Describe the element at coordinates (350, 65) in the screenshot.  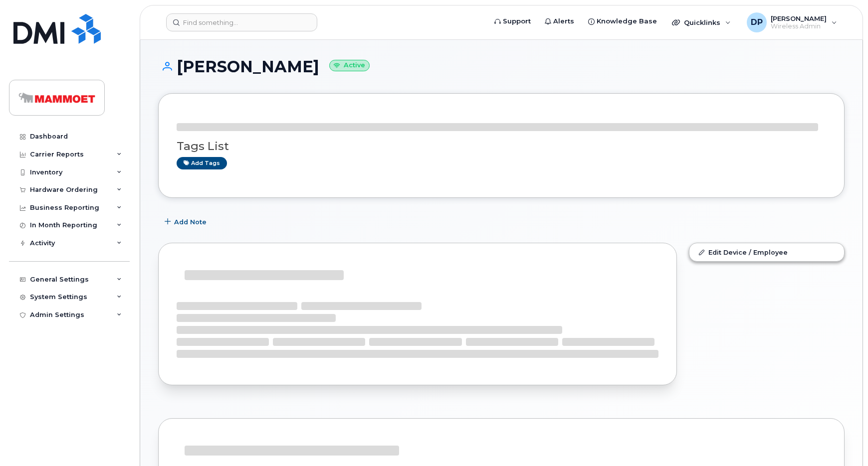
I see `small: Active` at that location.